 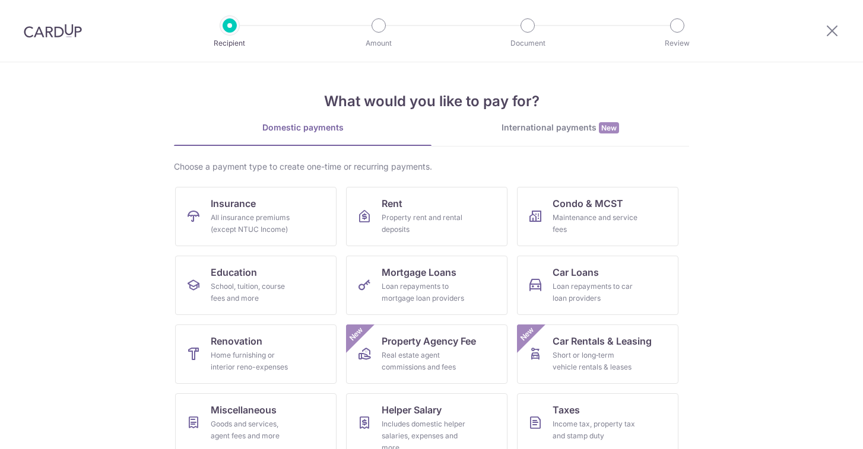 What do you see at coordinates (425, 293) in the screenshot?
I see `div: Loan repayments to mortgage loan providers` at bounding box center [425, 293].